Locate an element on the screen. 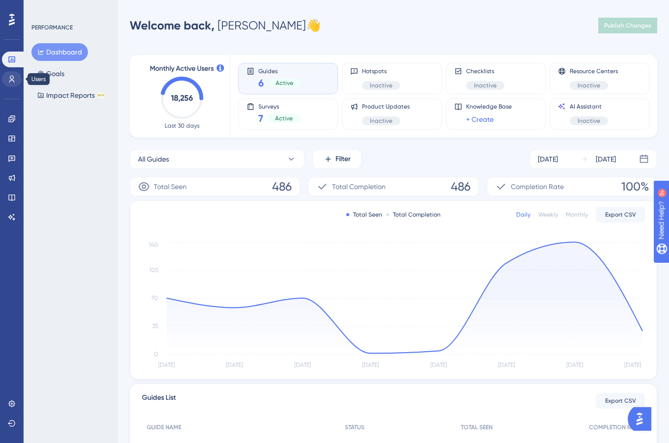 The height and width of the screenshot is (443, 669). span: Last 30 days is located at coordinates (182, 126).